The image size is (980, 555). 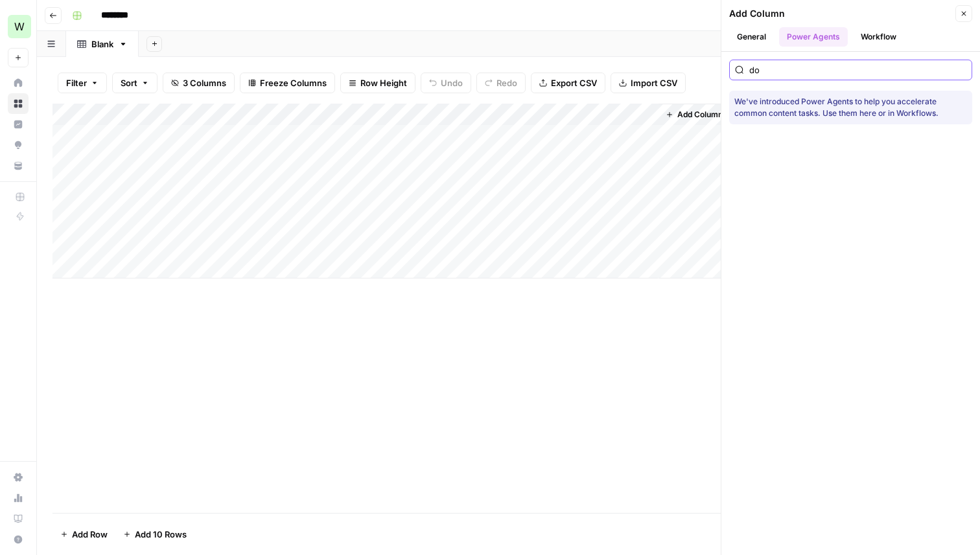 I want to click on button: Import CSV, so click(x=648, y=83).